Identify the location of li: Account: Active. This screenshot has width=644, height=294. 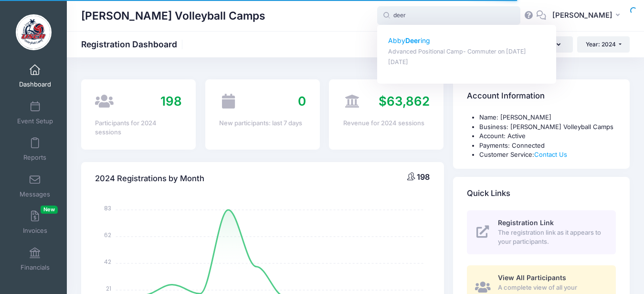
(548, 136).